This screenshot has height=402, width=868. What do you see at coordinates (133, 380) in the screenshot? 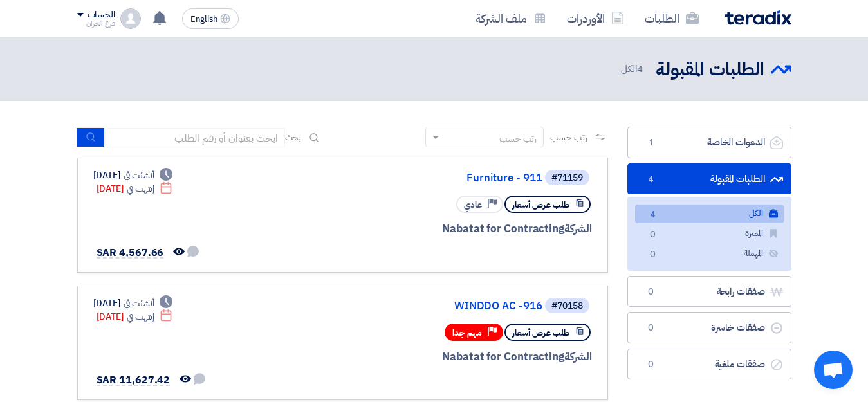
I see `span: SAR 11,627.42` at bounding box center [133, 380].